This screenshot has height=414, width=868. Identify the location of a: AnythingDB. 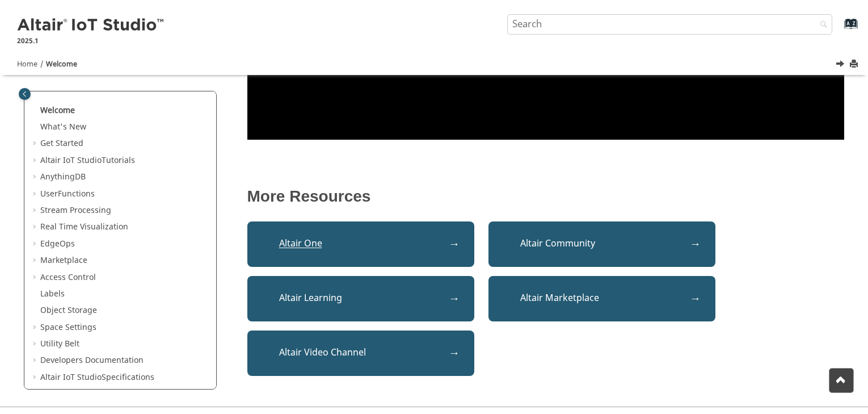
(63, 176).